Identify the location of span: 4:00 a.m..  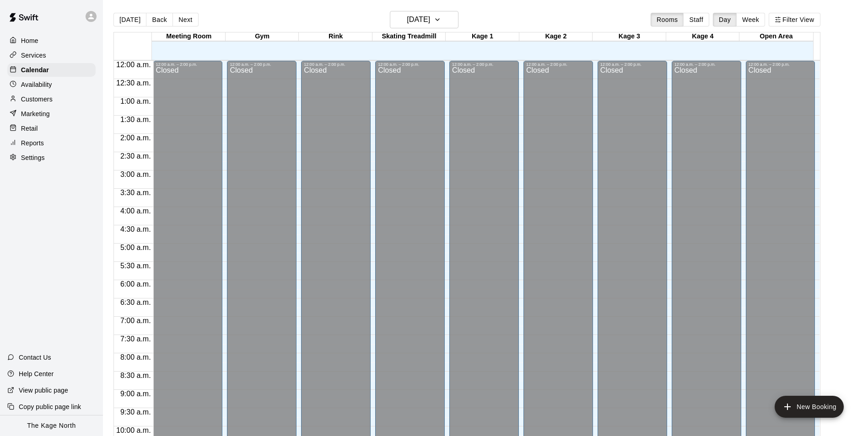
(136, 211).